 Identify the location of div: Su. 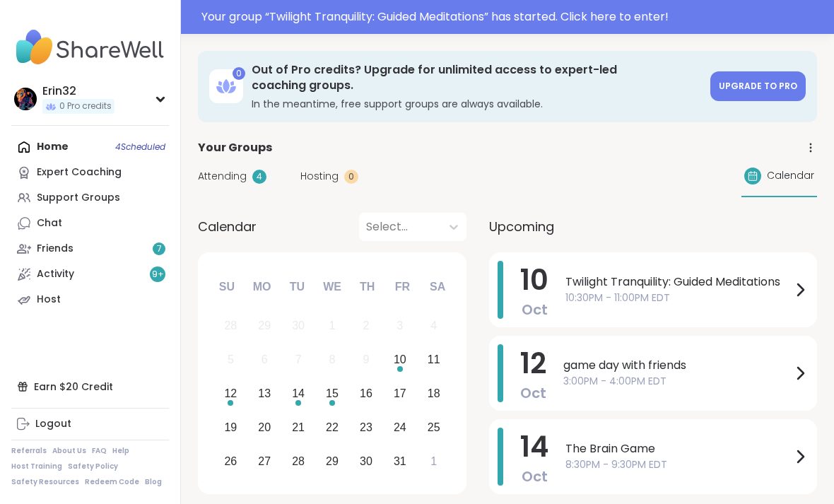
(227, 286).